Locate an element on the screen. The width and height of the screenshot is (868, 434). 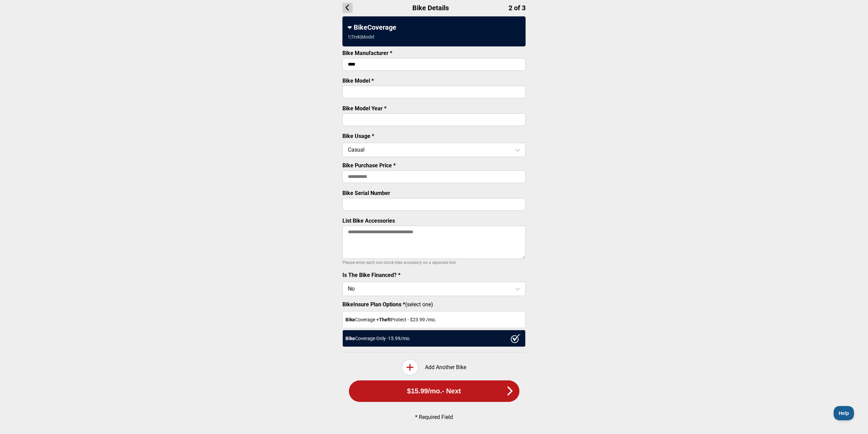
label: (select one) is located at coordinates (434, 304).